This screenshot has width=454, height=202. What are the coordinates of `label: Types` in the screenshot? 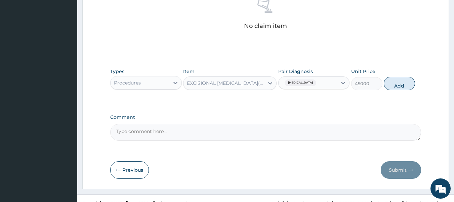 It's located at (117, 71).